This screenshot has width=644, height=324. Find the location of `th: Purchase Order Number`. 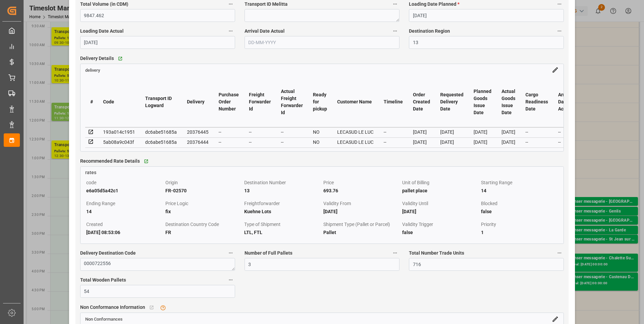

th: Purchase Order Number is located at coordinates (229, 102).